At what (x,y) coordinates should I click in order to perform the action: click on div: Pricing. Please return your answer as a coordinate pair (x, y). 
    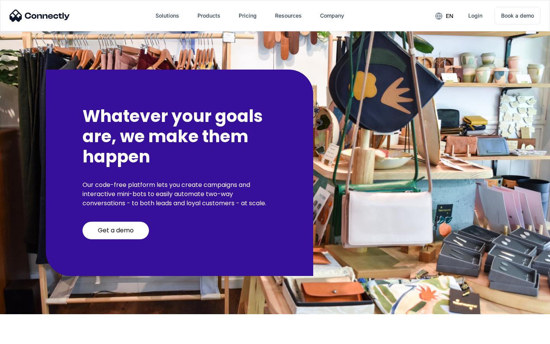
    Looking at the image, I should click on (248, 16).